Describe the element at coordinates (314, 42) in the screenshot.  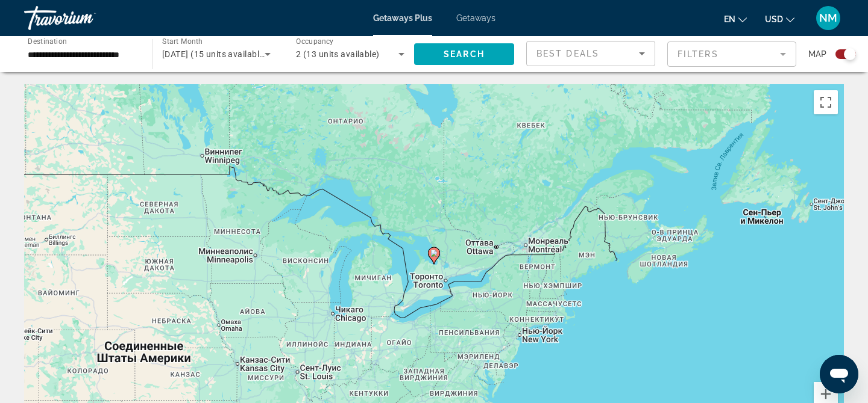
I see `span: Occupancy` at that location.